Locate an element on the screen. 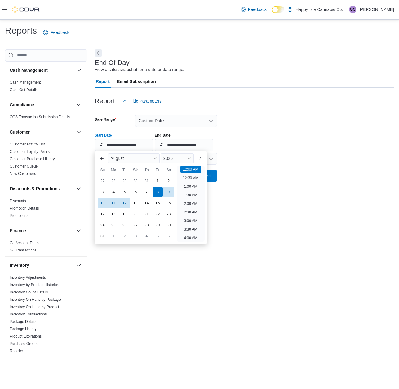 This screenshot has width=399, height=389. div: day-25 is located at coordinates (114, 225).